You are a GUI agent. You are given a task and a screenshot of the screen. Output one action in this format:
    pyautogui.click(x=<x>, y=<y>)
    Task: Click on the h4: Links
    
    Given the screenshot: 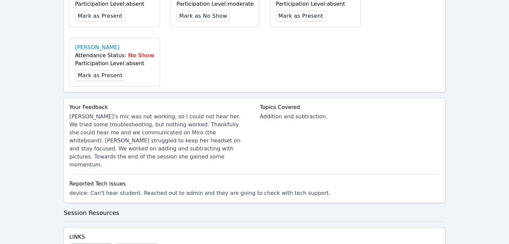 What is the action you would take?
    pyautogui.click(x=113, y=237)
    